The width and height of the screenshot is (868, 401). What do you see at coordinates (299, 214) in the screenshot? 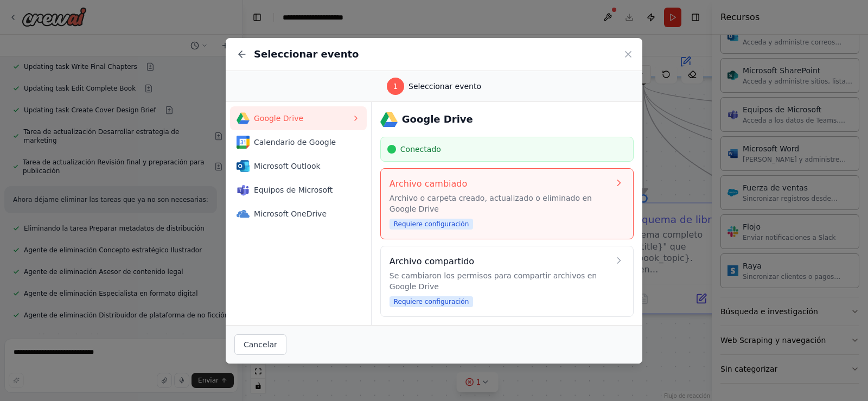
I see `button: Microsoft OneDriveMicrosoft OneDrive` at bounding box center [299, 214].